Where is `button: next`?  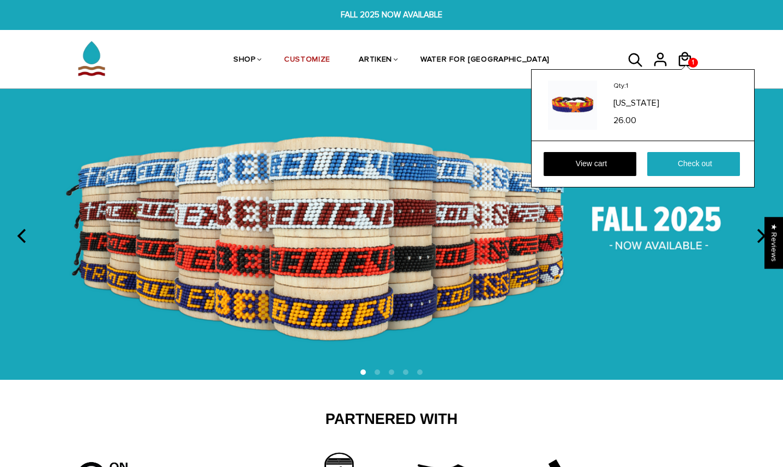 button: next is located at coordinates (760, 236).